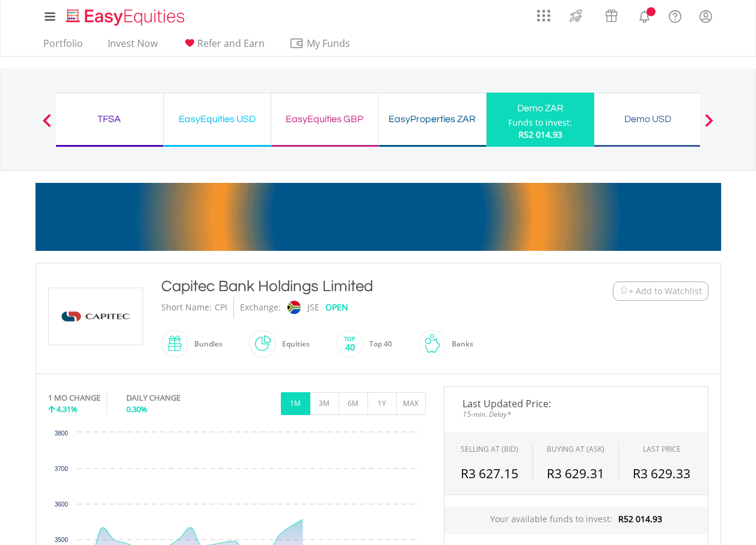 Image resolution: width=756 pixels, height=545 pixels. I want to click on button: 3M, so click(324, 404).